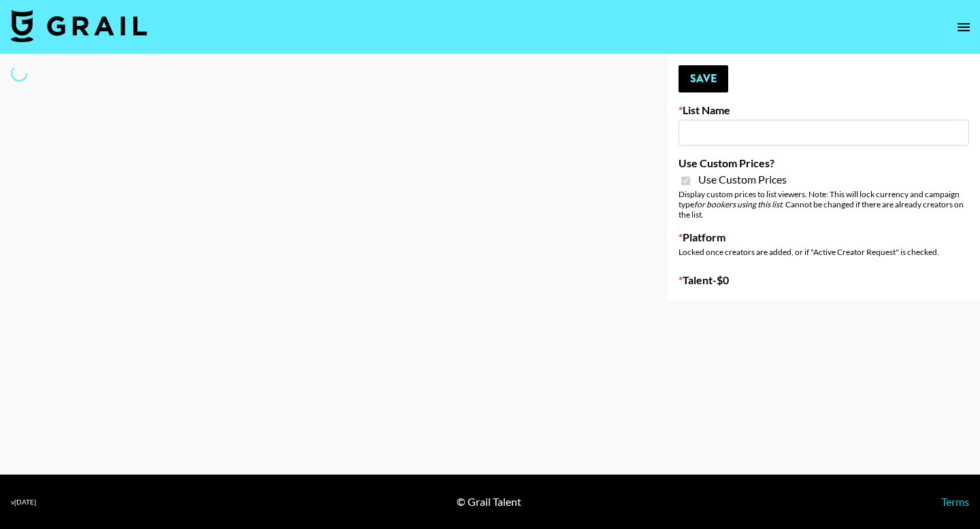 The width and height of the screenshot is (980, 529). I want to click on img: Grail Talent, so click(79, 26).